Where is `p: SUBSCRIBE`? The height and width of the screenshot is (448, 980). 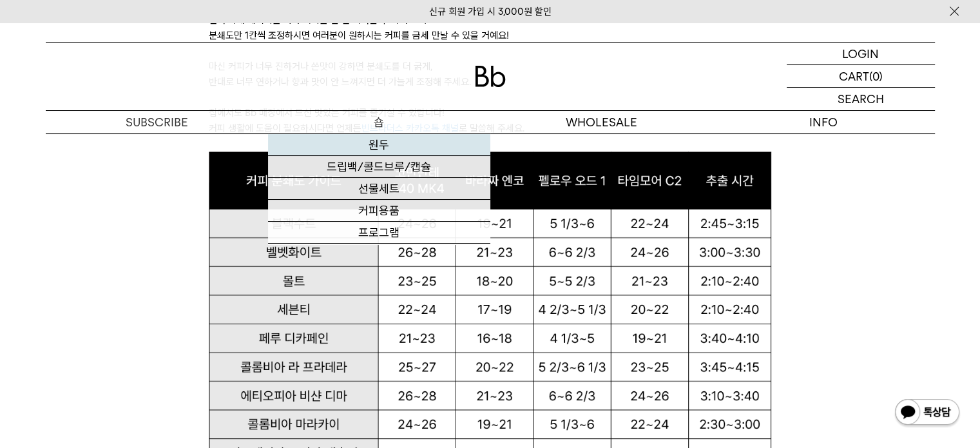
p: SUBSCRIBE is located at coordinates (156, 121).